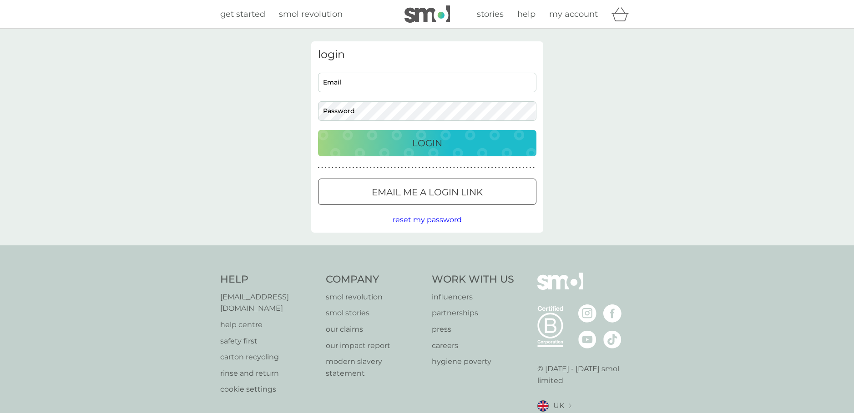 Image resolution: width=854 pixels, height=413 pixels. Describe the element at coordinates (473, 313) in the screenshot. I see `p: partnerships` at that location.